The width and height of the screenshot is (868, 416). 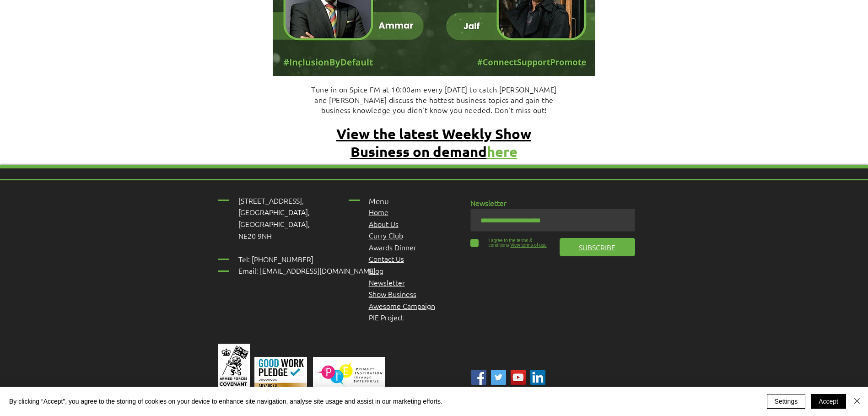 What do you see at coordinates (401, 306) in the screenshot?
I see `span: Awesome Campaign` at bounding box center [401, 306].